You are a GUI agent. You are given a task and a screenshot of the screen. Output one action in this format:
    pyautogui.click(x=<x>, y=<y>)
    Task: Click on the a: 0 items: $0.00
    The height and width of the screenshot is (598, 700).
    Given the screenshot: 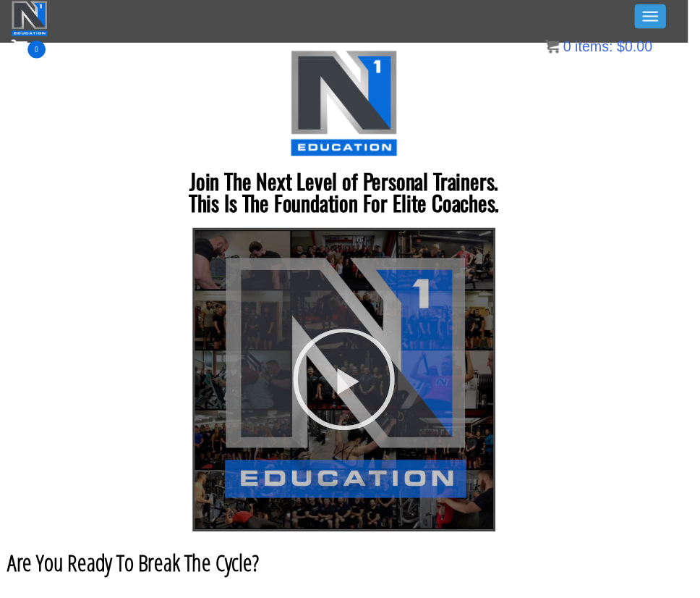 What is the action you would take?
    pyautogui.click(x=609, y=47)
    